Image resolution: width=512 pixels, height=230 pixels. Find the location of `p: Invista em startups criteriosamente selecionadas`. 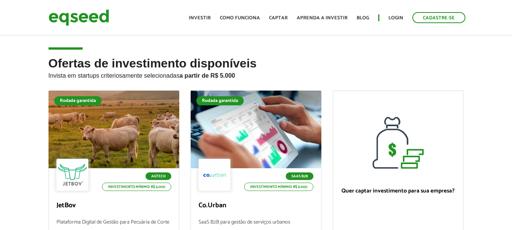

p: Invista em startups criteriosamente selecionadas is located at coordinates (256, 75).